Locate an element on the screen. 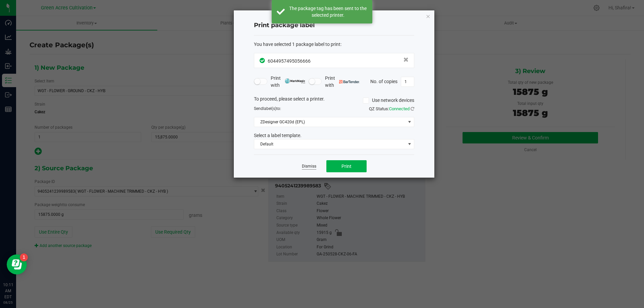 Image resolution: width=644 pixels, height=308 pixels. button: Print is located at coordinates (347, 166).